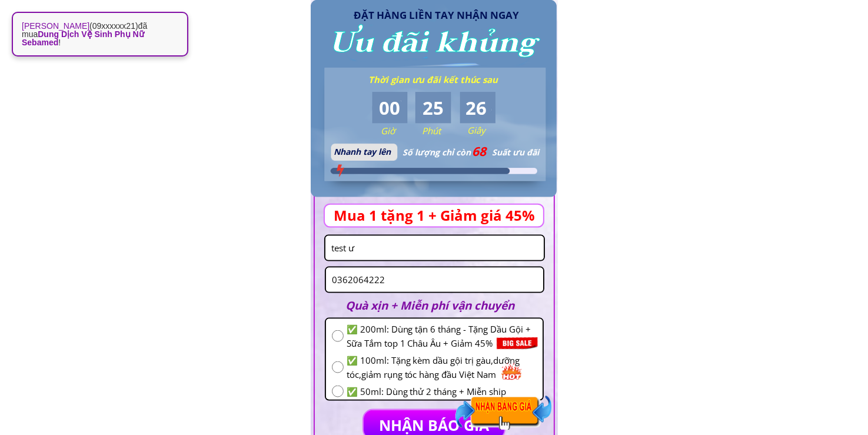  I want to click on p: ( ) đã mua !, so click(100, 34).